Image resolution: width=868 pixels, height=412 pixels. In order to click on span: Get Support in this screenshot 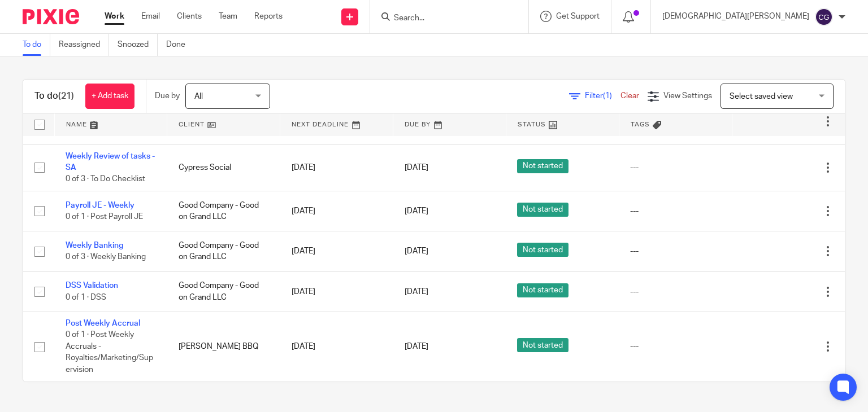, I will do `click(577, 16)`.